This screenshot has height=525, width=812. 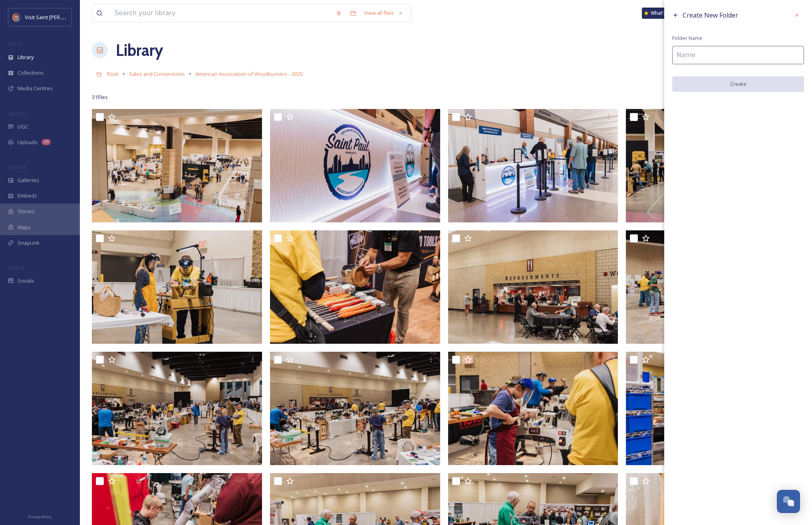 I want to click on input: Name, so click(x=738, y=55).